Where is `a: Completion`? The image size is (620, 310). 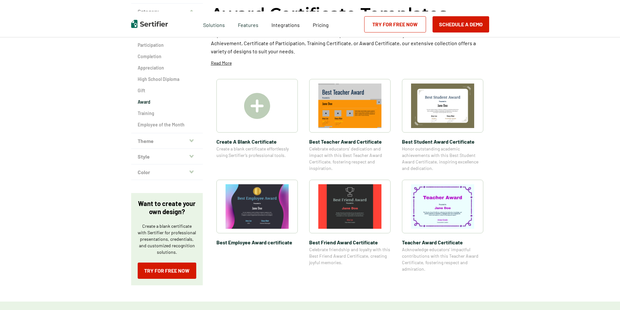 a: Completion is located at coordinates (167, 57).